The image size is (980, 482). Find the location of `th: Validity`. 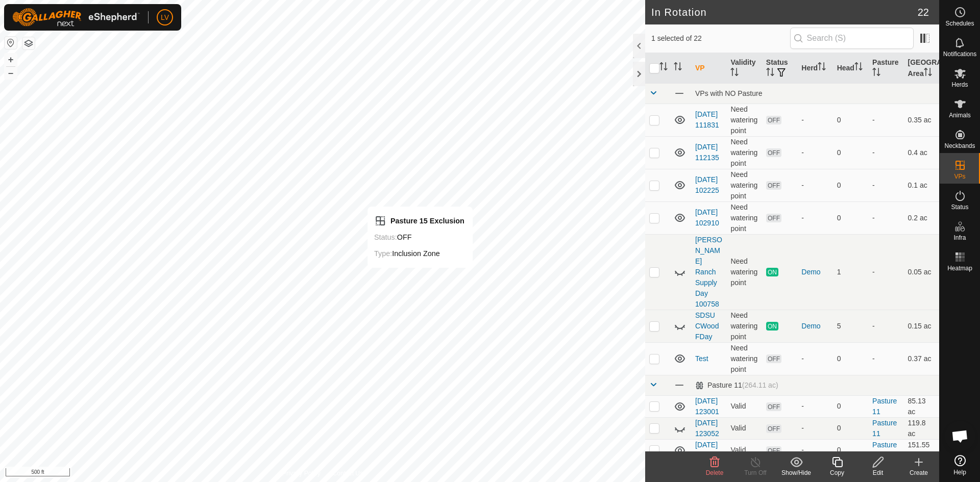

th: Validity is located at coordinates (744, 68).